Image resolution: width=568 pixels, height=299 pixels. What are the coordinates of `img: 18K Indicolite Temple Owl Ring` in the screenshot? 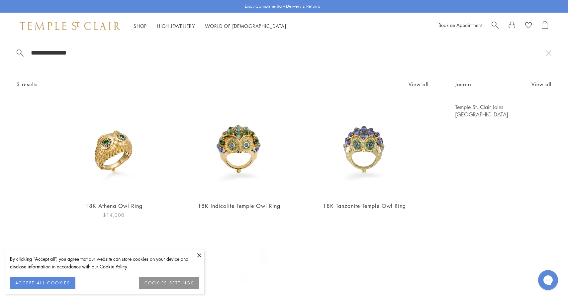 It's located at (239, 149).